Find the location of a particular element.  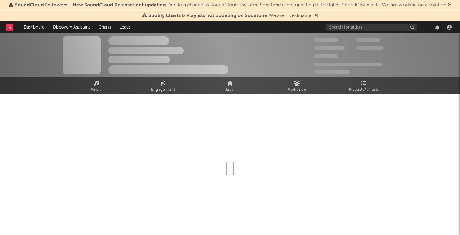

span: : Due to a change to SoundCloud's system, Sodatone is not updating to the latest SoundCloud data.... is located at coordinates (231, 5).